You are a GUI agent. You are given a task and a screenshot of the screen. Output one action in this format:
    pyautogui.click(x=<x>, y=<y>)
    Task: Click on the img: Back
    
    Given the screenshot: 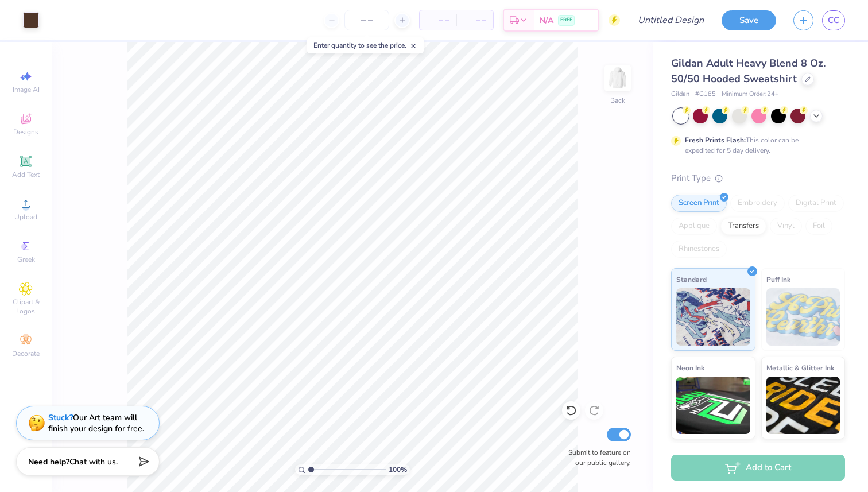 What is the action you would take?
    pyautogui.click(x=617, y=78)
    